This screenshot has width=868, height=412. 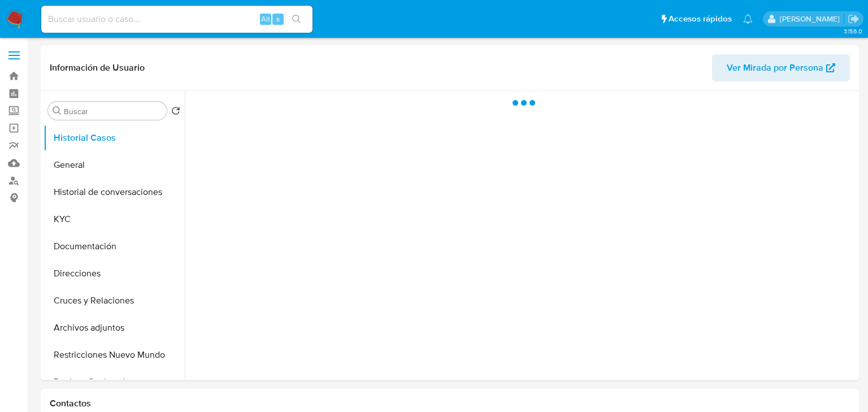 What do you see at coordinates (114, 192) in the screenshot?
I see `button: Historial de conversaciones` at bounding box center [114, 192].